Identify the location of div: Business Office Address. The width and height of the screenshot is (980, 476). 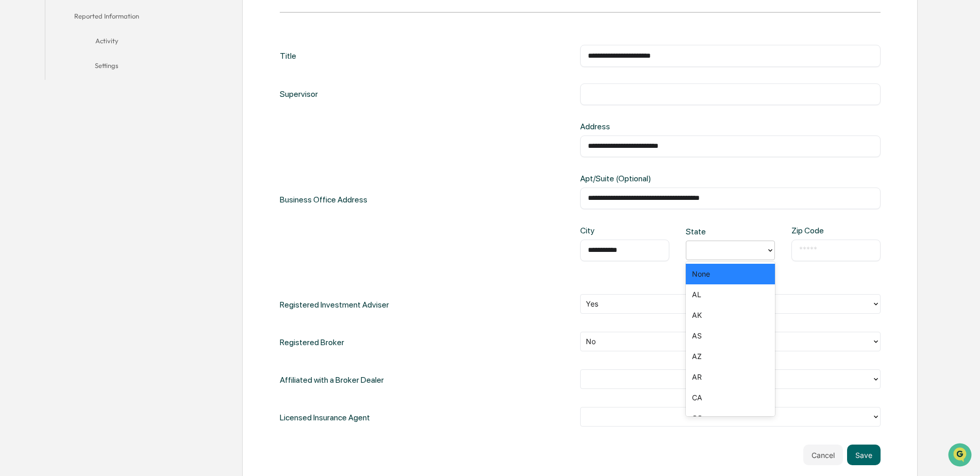
(324, 199).